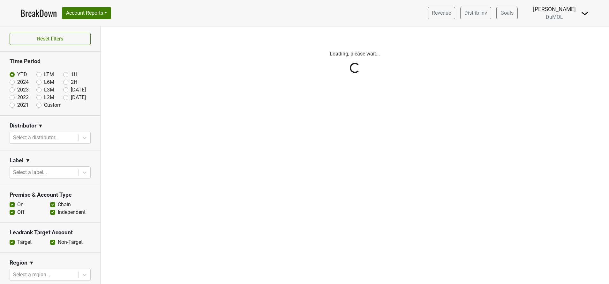 The width and height of the screenshot is (609, 284). I want to click on a: BreakDown, so click(39, 13).